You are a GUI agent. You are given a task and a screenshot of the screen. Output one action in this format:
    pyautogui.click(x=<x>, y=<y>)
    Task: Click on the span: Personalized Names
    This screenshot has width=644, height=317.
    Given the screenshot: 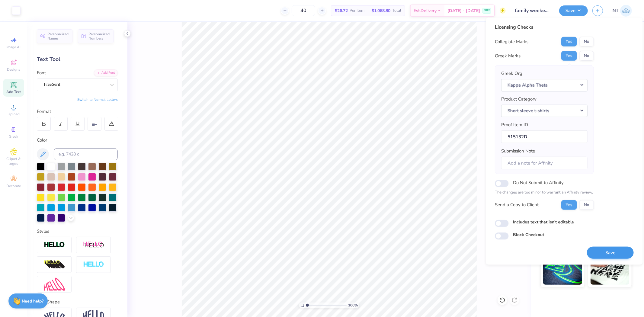 What is the action you would take?
    pyautogui.click(x=58, y=36)
    